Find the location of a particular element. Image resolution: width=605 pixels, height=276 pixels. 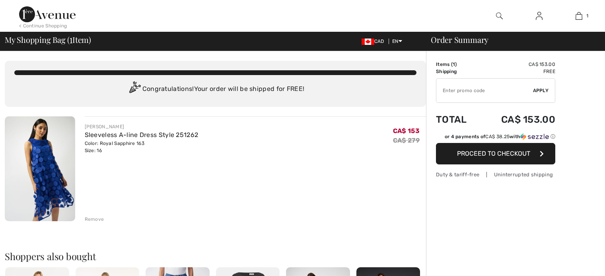

input: Promo code is located at coordinates (485, 91).